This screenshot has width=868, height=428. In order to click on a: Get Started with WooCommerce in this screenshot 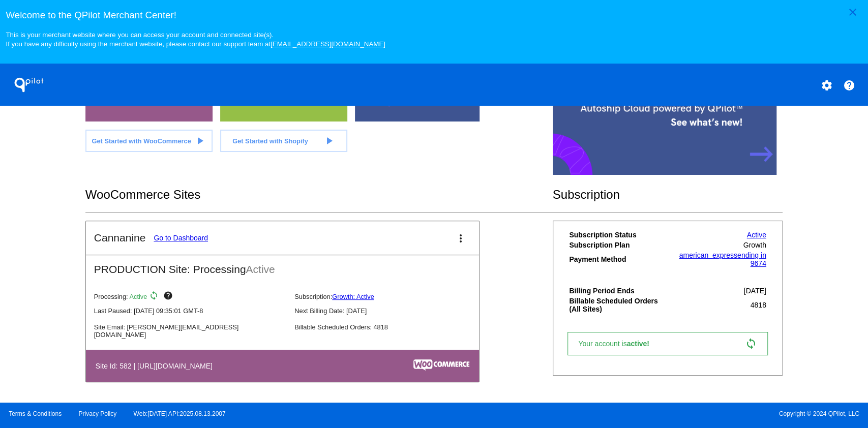, I will do `click(149, 141)`.